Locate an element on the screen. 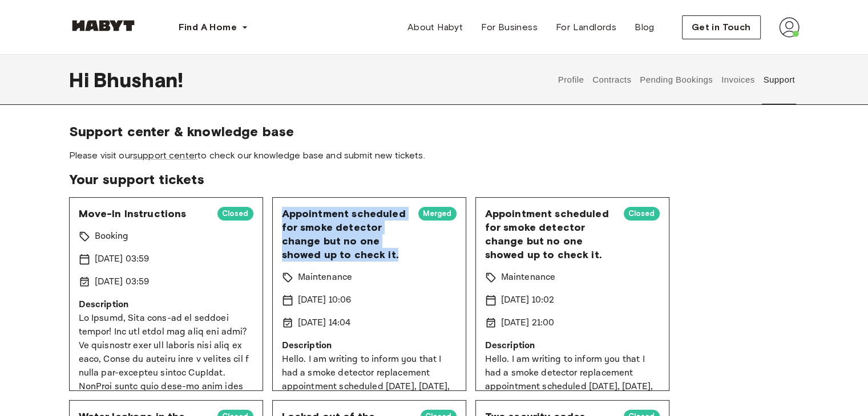 The height and width of the screenshot is (416, 868). button: Pending Bookings is located at coordinates (676, 80).